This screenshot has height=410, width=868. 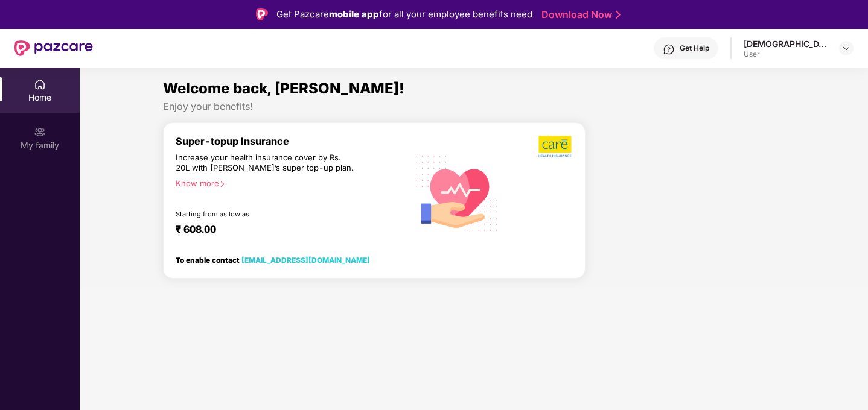 I want to click on div: Enjoy your benefits!, so click(x=474, y=106).